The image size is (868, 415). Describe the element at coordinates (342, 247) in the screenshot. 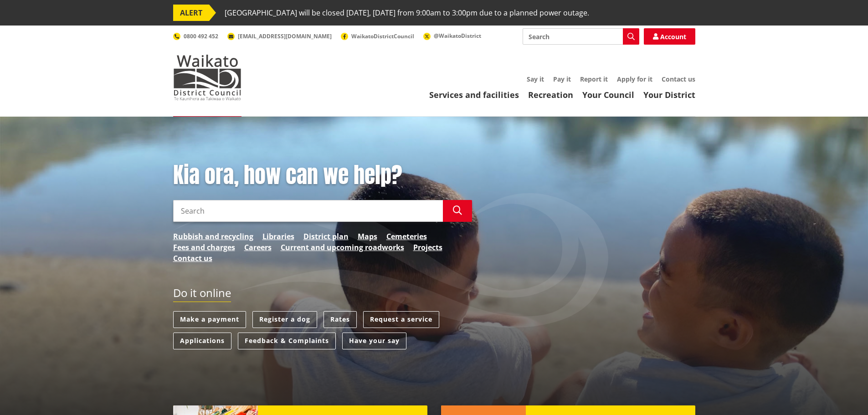

I see `a: Current and upcoming roadworks` at that location.